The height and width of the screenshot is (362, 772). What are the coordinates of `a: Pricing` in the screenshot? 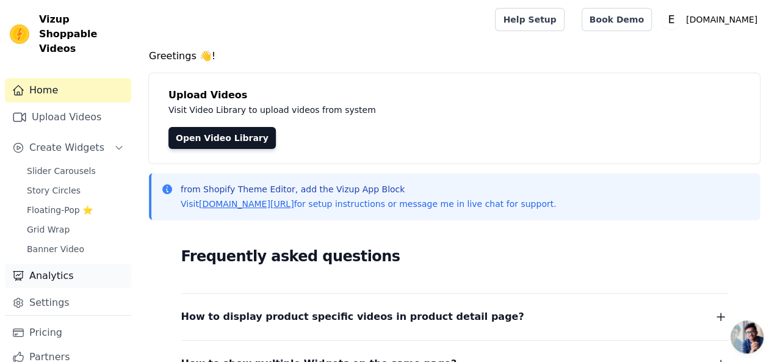 It's located at (68, 332).